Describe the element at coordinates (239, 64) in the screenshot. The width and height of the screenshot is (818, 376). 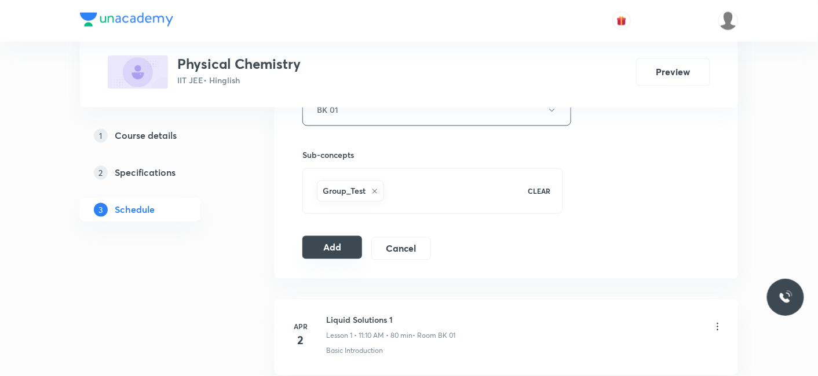
I see `h3: Physical Chemistry` at that location.